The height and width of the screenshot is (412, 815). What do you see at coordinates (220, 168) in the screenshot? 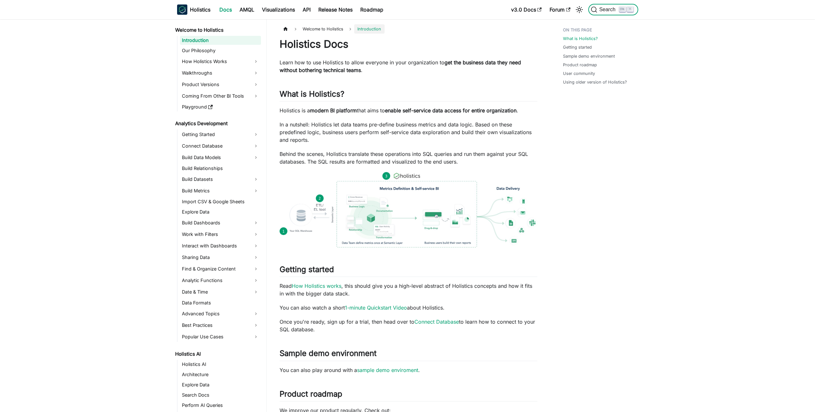
I see `a: Build Relationships` at bounding box center [220, 168].